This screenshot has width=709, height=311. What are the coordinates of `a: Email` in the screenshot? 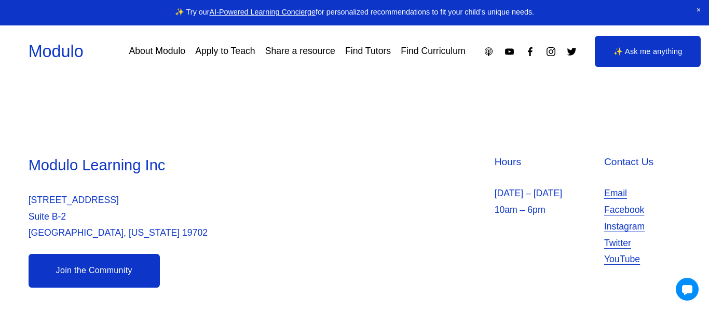 It's located at (616, 194).